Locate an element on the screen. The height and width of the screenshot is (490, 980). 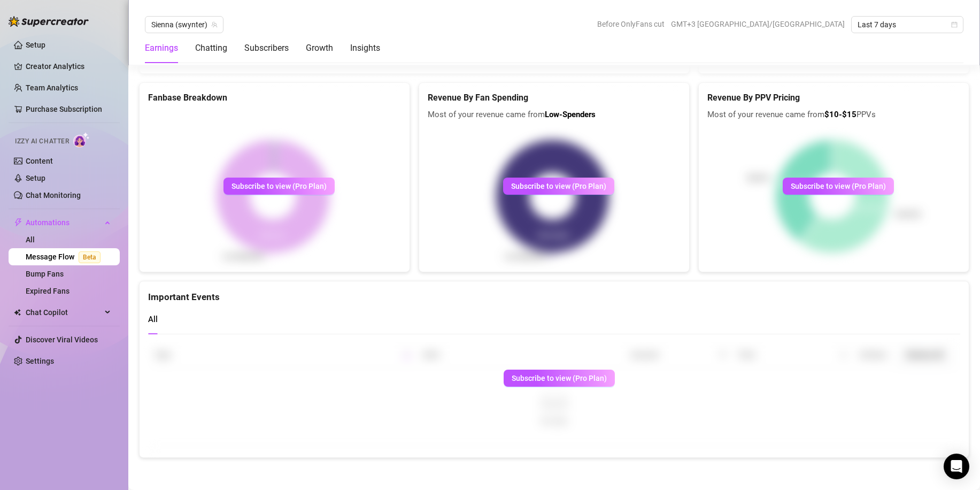
a: Content is located at coordinates (39, 161).